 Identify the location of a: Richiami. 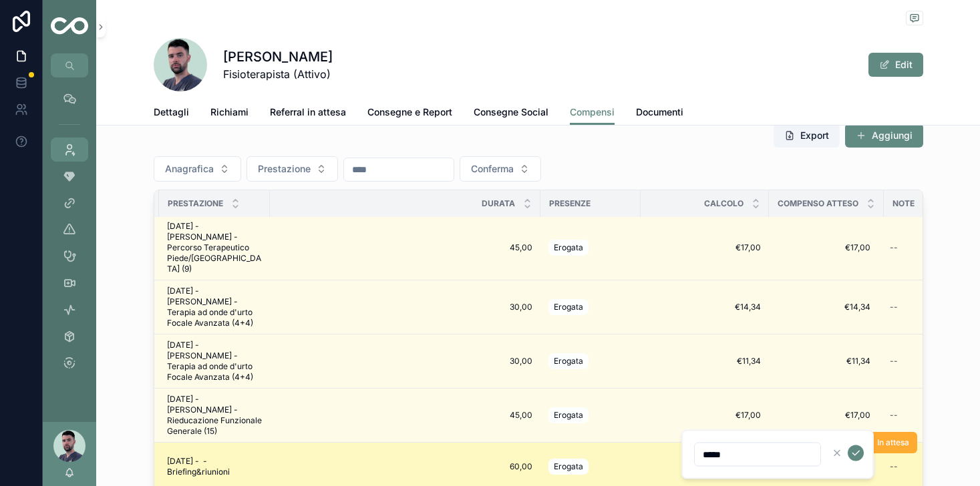
(229, 113).